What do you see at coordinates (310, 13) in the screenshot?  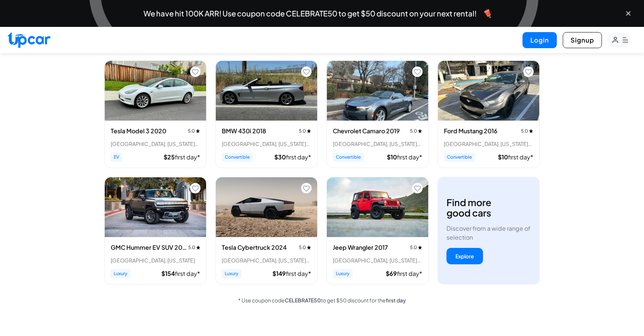 I see `span: We have hit 100K ARR! Use coupon code CELEBRATE50 to get $50 discount on your next rental!` at bounding box center [310, 13].